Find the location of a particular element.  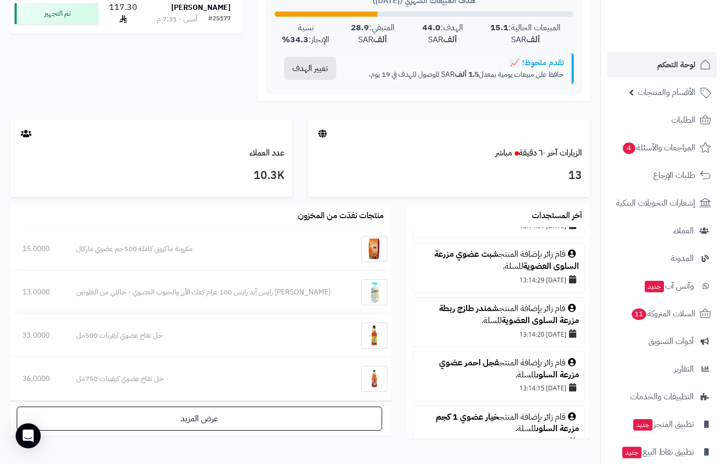

a: لوحة التحكم is located at coordinates (662, 65).